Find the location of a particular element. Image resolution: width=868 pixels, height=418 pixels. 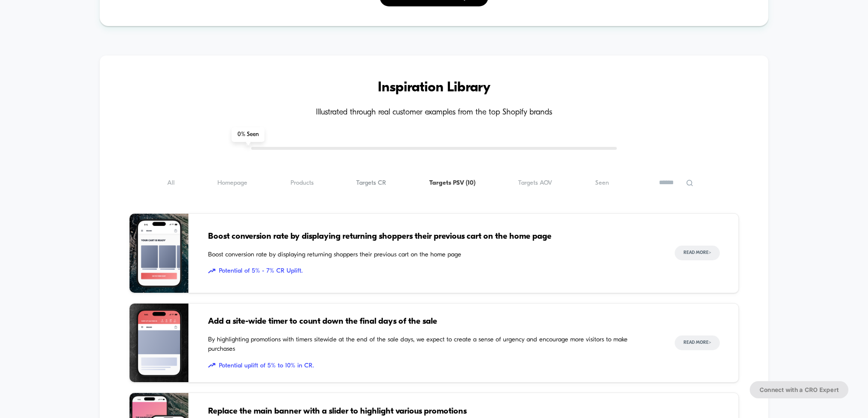

h3: Inspiration Library is located at coordinates (434, 88).